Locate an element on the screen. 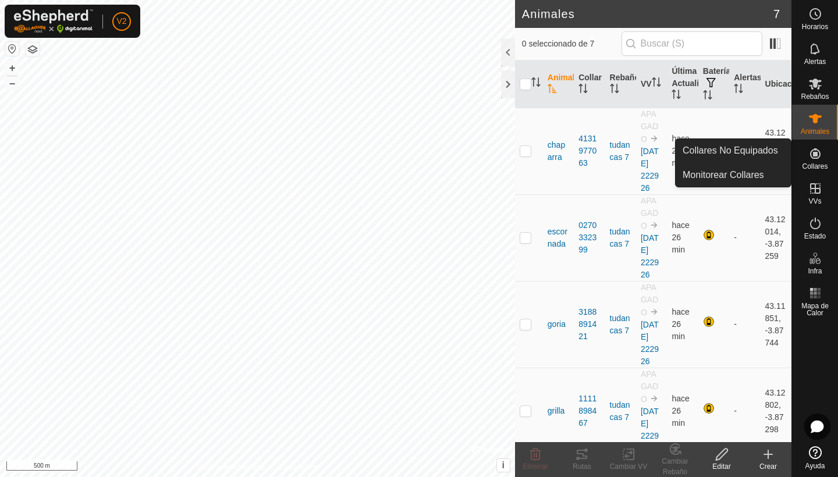  th: Batería is located at coordinates (714, 84).